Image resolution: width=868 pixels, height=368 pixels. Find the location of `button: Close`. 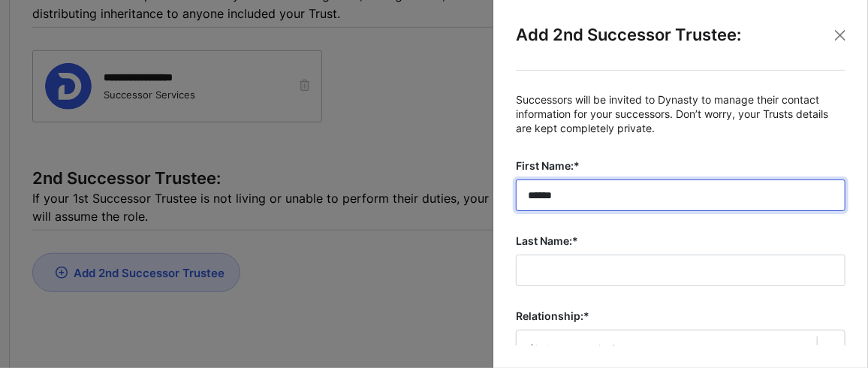

button: Close is located at coordinates (841, 36).